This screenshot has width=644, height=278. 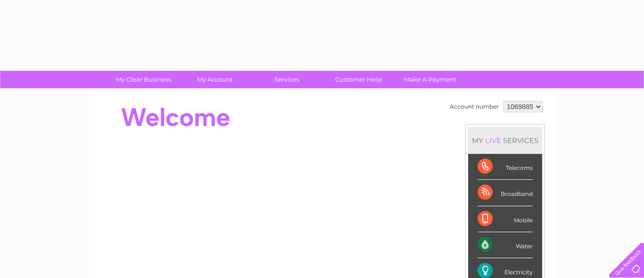 What do you see at coordinates (505, 193) in the screenshot?
I see `div: Broadband` at bounding box center [505, 193].